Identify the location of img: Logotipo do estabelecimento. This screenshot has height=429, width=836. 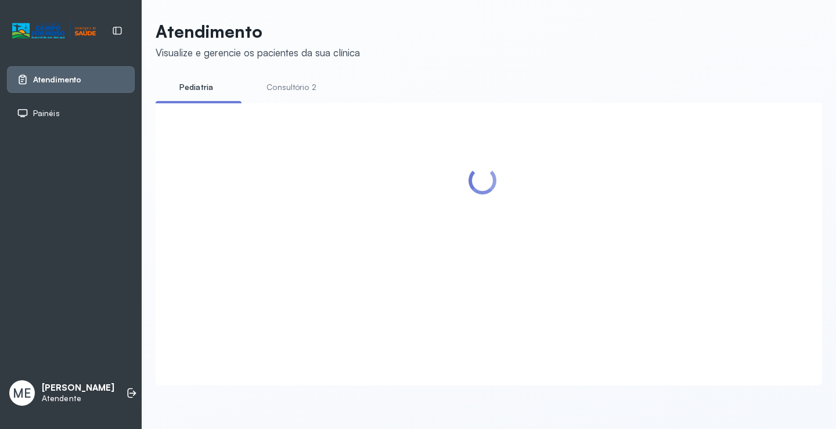
(54, 31).